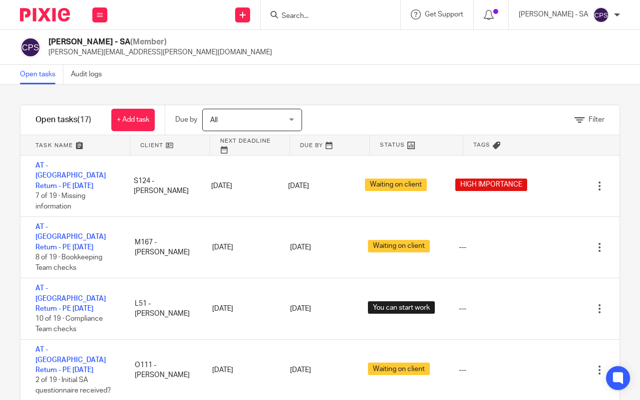 This screenshot has width=640, height=400. Describe the element at coordinates (69, 324) in the screenshot. I see `span: 10 of 19 · Compliance Team checks` at that location.